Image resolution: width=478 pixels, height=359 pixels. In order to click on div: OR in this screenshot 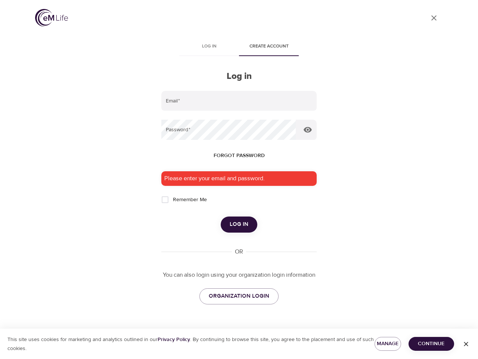, I will do `click(239, 251)`.